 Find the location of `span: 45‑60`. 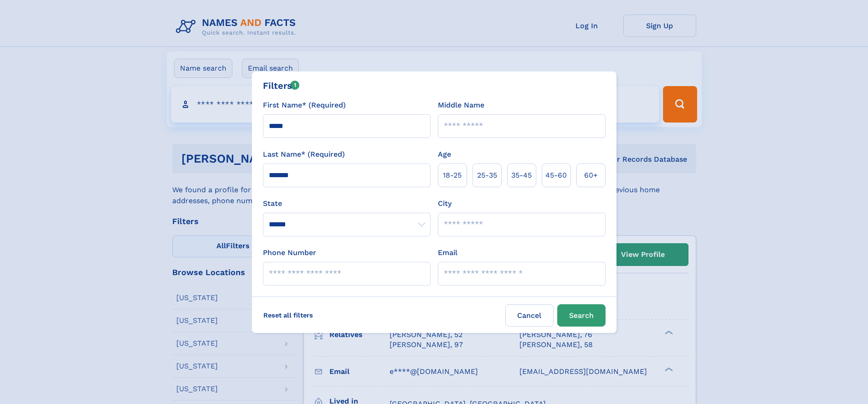

span: 45‑60 is located at coordinates (556, 175).